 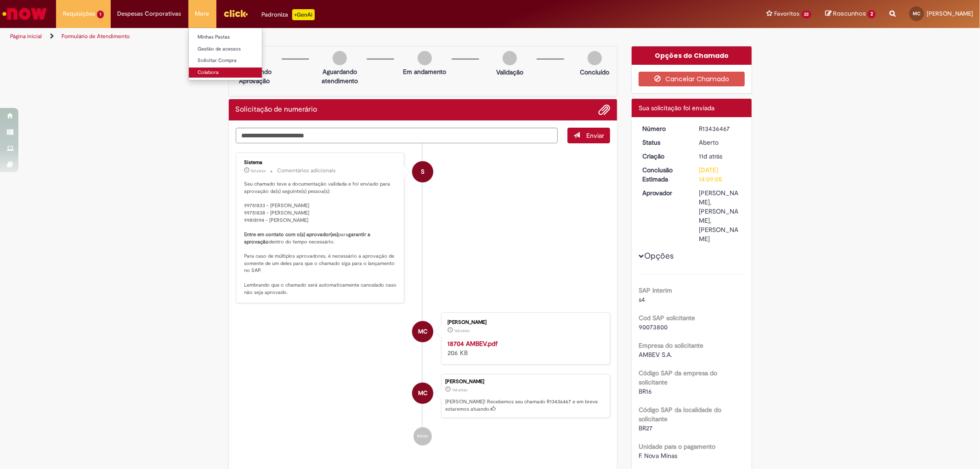 I want to click on b: Entre em contato com o(s) aprovador(es), so click(x=292, y=234).